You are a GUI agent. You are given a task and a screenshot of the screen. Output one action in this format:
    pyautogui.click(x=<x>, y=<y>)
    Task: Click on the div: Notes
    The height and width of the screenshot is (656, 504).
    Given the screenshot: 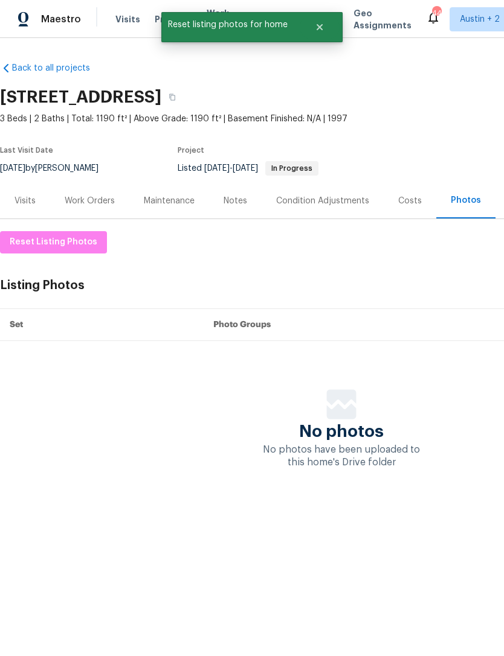 What is the action you would take?
    pyautogui.click(x=235, y=201)
    